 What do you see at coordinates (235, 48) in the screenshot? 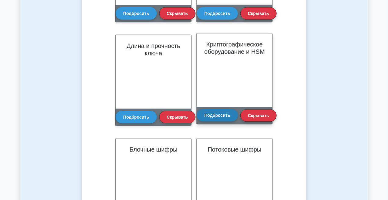
I see `font: Криптографическое оборудование и HSM` at bounding box center [235, 48].